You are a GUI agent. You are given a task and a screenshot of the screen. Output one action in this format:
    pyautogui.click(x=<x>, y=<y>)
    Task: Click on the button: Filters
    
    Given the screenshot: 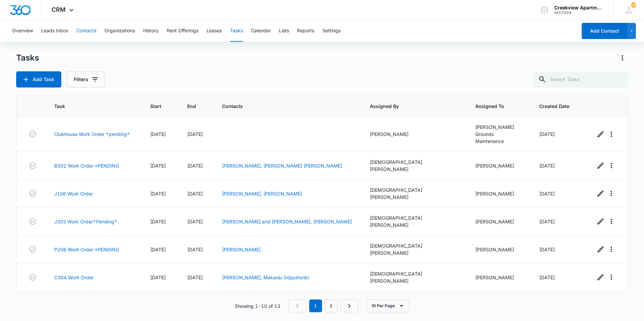 What is the action you would take?
    pyautogui.click(x=86, y=79)
    